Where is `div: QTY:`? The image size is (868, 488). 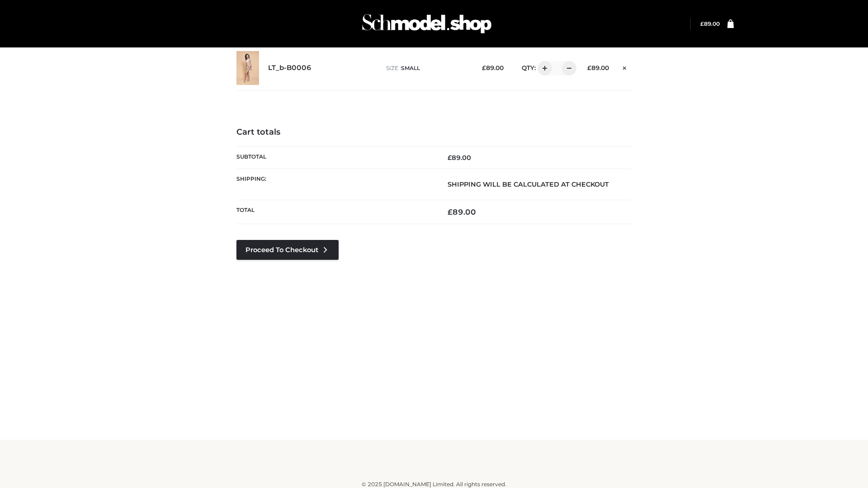
div: QTY: is located at coordinates (543, 68).